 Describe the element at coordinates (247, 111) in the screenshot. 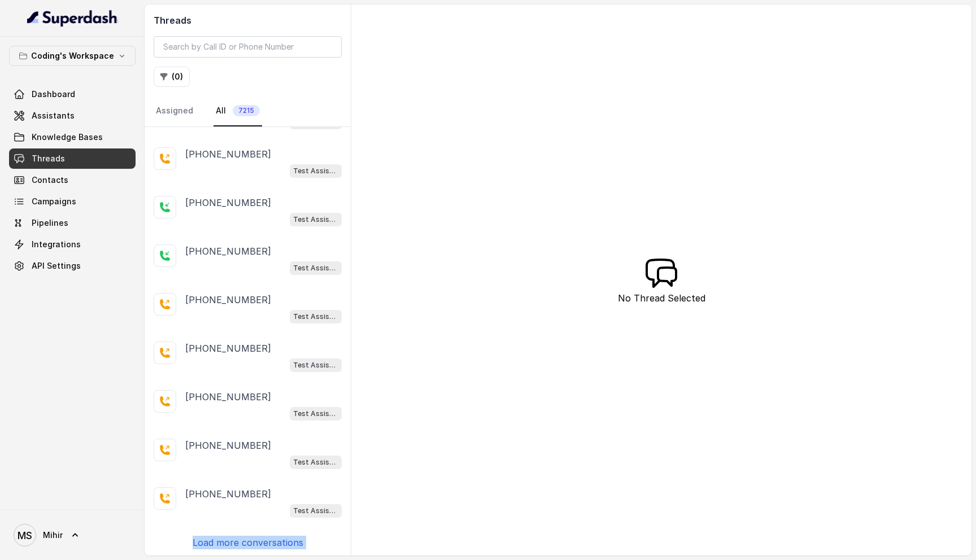

I see `span: 7215` at that location.